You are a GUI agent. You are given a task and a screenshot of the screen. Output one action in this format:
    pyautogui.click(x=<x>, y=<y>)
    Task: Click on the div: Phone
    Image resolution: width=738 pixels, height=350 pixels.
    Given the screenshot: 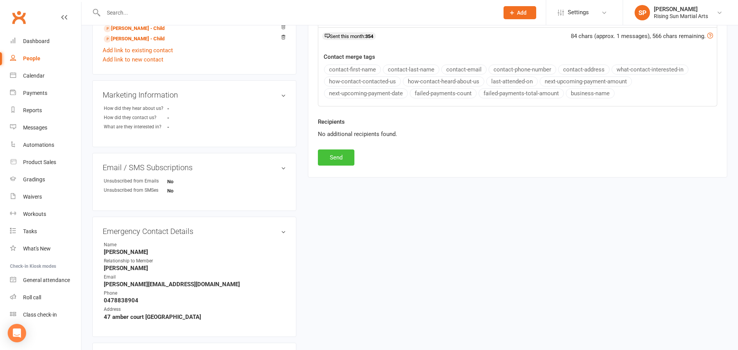 What is the action you would take?
    pyautogui.click(x=135, y=293)
    